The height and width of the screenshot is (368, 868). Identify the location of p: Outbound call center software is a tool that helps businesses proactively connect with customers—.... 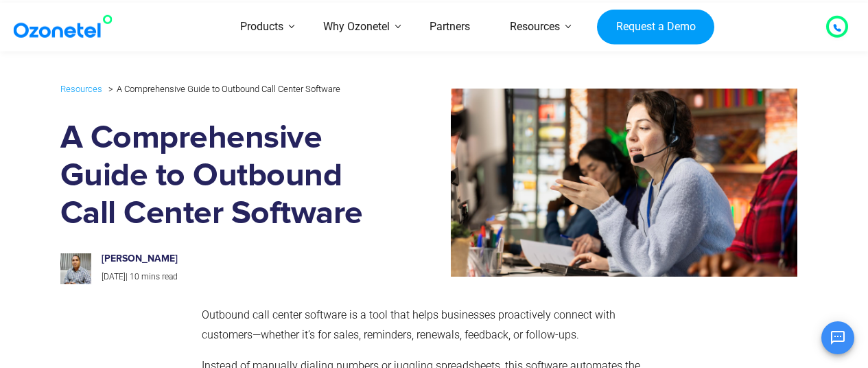
(431, 325).